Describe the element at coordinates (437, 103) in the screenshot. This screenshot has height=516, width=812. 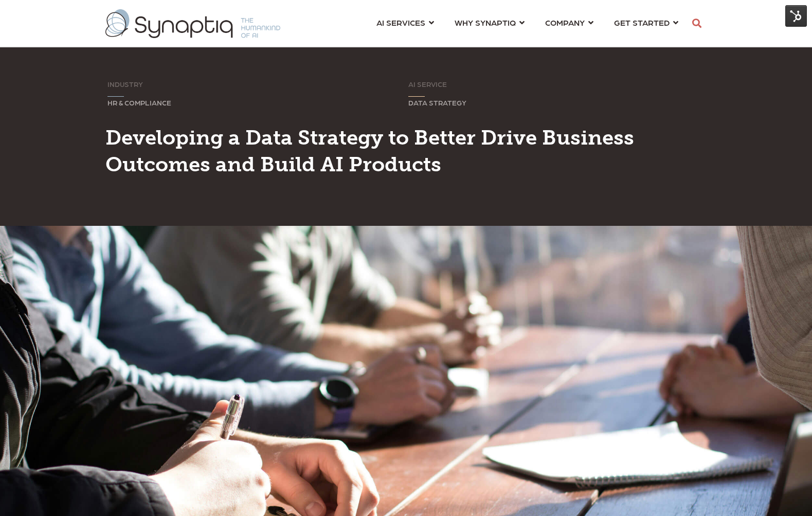
I see `span: DATA STRATEGY` at that location.